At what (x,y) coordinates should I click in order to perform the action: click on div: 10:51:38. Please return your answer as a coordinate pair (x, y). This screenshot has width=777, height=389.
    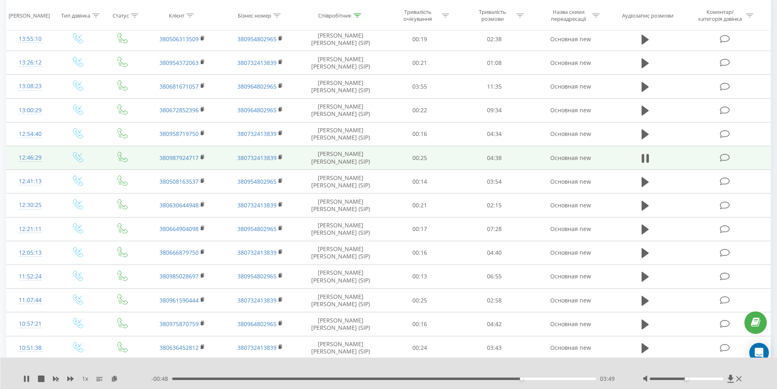
    Looking at the image, I should click on (30, 348).